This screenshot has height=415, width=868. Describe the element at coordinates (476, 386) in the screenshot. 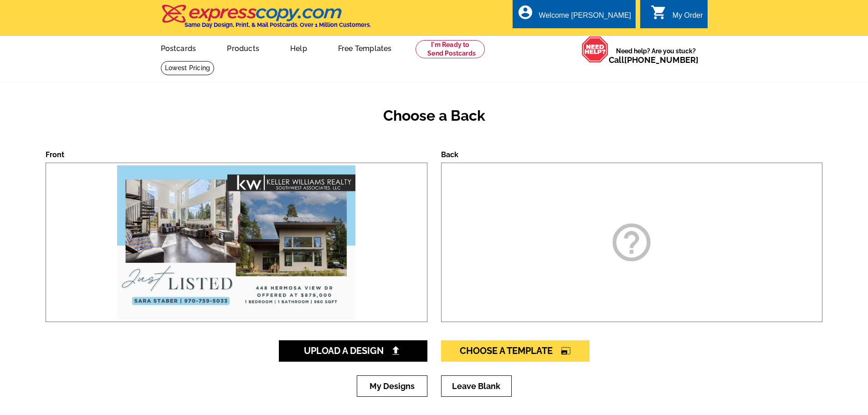

I see `a: Leave Blank` at that location.